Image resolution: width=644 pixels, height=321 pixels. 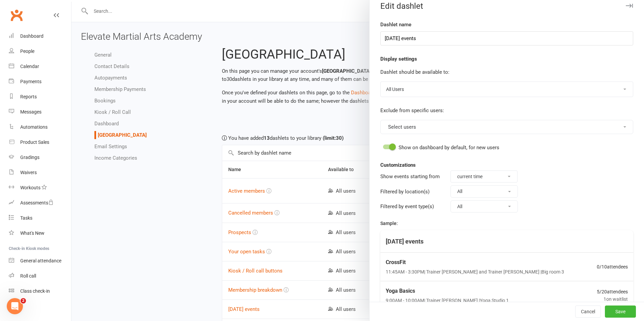 I want to click on button: Select users, so click(x=507, y=127).